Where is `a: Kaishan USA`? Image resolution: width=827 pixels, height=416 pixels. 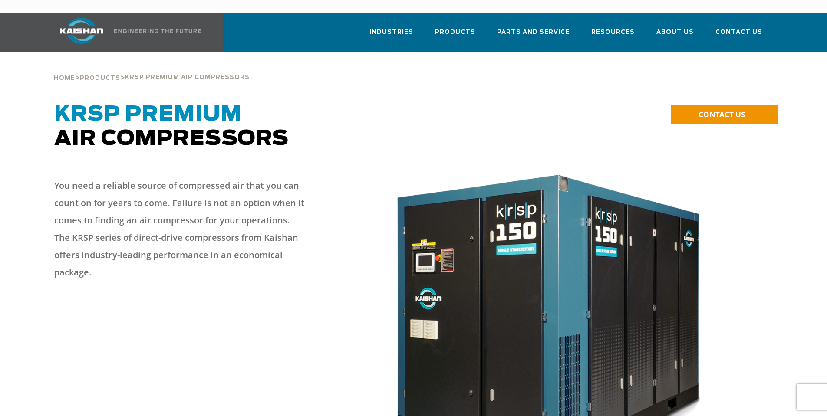 a: Kaishan USA is located at coordinates (126, 33).